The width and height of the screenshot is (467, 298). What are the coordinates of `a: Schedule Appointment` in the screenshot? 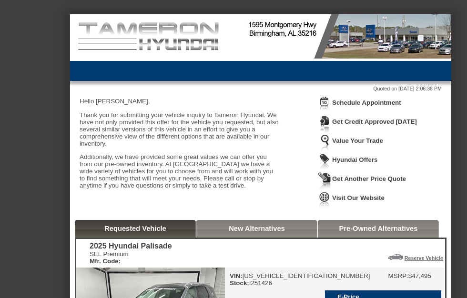 It's located at (366, 102).